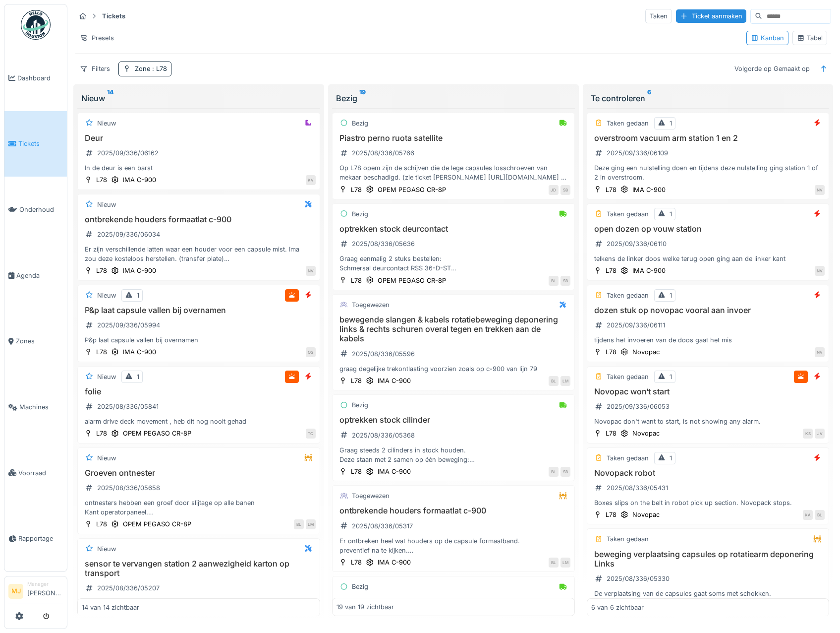 The width and height of the screenshot is (840, 633). What do you see at coordinates (199, 569) in the screenshot?
I see `h3: sensor te vervangen station 2 aanwezigheid karton op transport` at bounding box center [199, 569].